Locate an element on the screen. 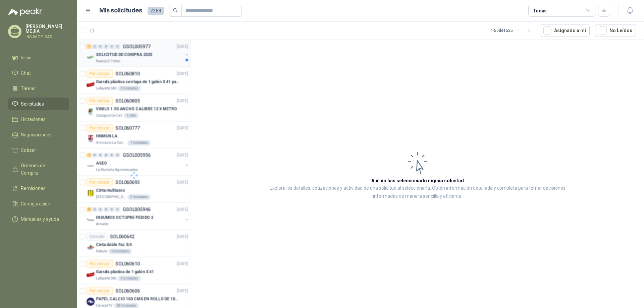  h3: Aún no has seleccionado niguna solicitud is located at coordinates (418, 180).